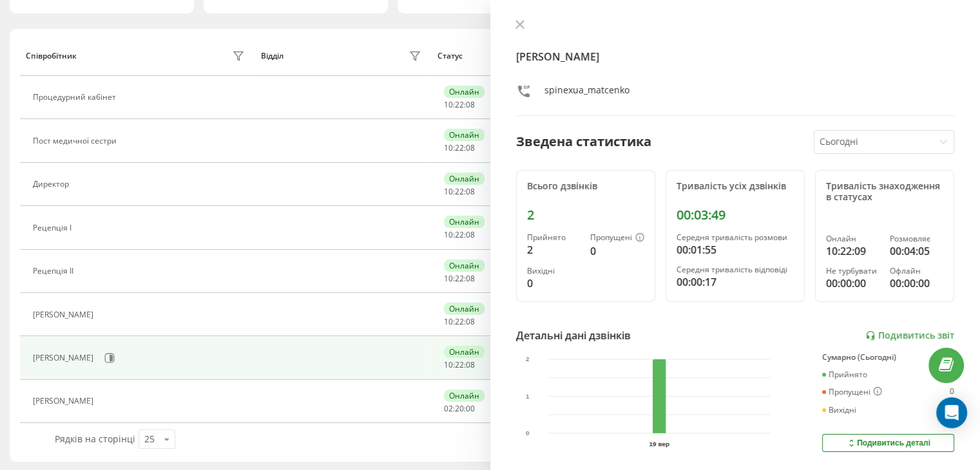 This screenshot has height=470, width=980. Describe the element at coordinates (659, 443) in the screenshot. I see `text: 19 вер` at that location.